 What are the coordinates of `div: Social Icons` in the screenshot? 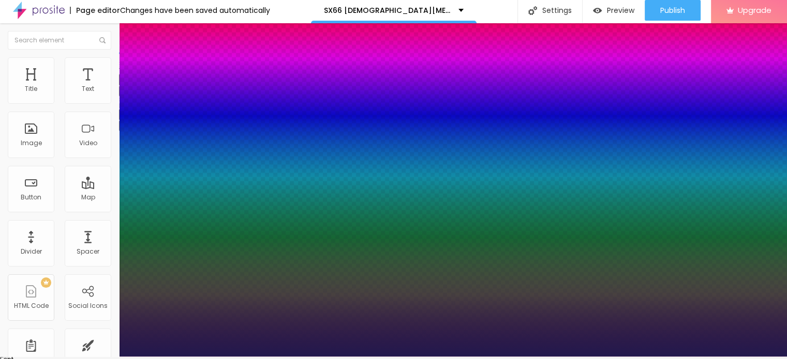 It's located at (88, 306).